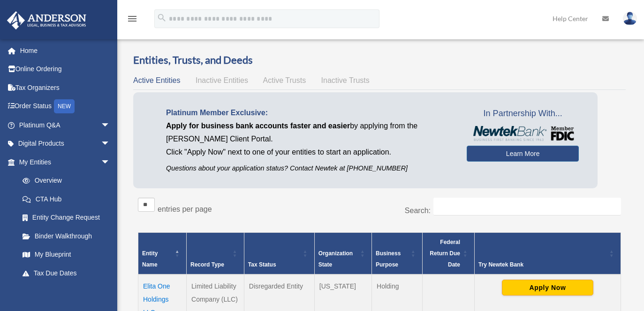 This screenshot has height=311, width=644. What do you see at coordinates (523, 134) in the screenshot?
I see `img: NewtekBankLogoSM.png` at bounding box center [523, 134].